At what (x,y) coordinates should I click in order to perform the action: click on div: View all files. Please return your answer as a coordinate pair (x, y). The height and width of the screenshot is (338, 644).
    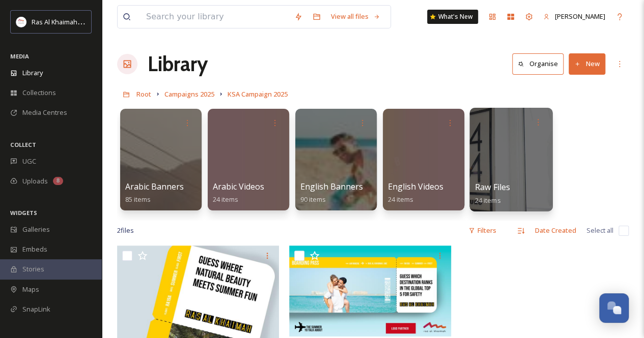
    Looking at the image, I should click on (355, 16).